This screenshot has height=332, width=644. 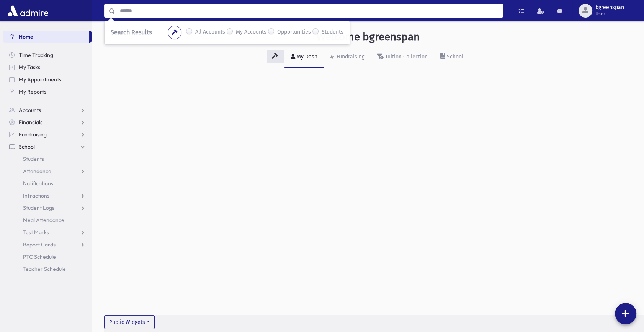 What do you see at coordinates (40, 79) in the screenshot?
I see `span: My Appointments` at bounding box center [40, 79].